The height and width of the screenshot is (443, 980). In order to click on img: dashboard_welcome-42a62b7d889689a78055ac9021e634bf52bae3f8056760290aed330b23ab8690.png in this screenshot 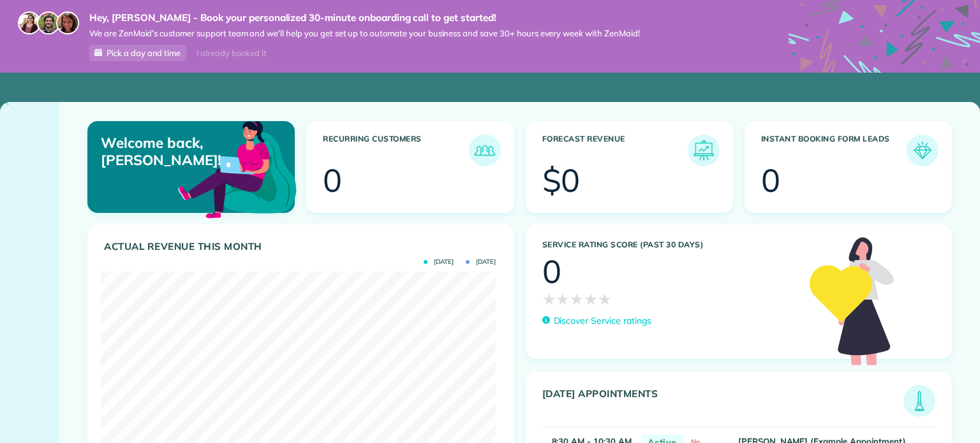, I will do `click(237, 168)`.